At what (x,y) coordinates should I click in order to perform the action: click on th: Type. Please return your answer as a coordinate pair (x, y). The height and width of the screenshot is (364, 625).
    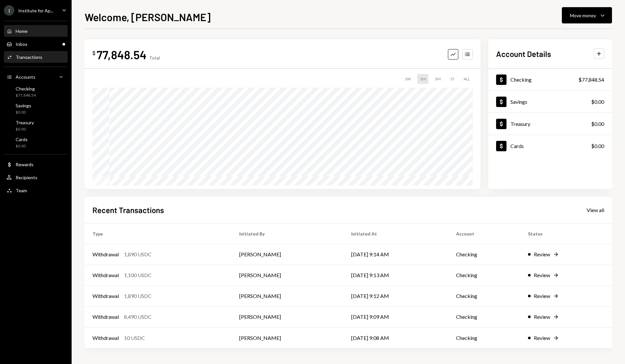
    Looking at the image, I should click on (158, 233).